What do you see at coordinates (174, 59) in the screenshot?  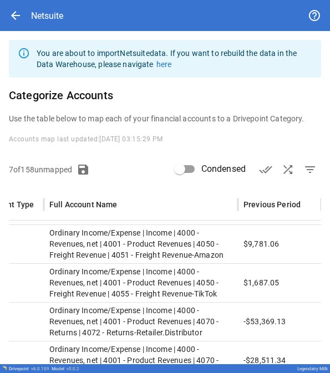 I see `div: You are about to import Netsuite data. If you want to rebuild the data in the Data Warehouse, ple...` at bounding box center [174, 59].